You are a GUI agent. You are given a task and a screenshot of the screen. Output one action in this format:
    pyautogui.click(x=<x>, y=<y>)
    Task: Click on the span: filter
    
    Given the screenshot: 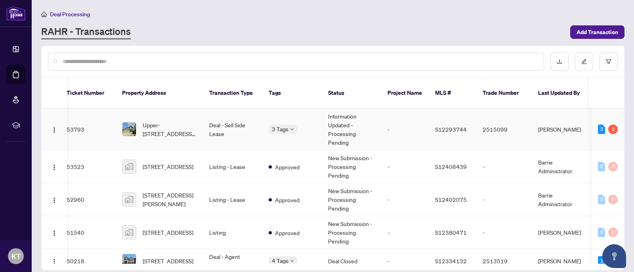 What is the action you would take?
    pyautogui.click(x=608, y=61)
    